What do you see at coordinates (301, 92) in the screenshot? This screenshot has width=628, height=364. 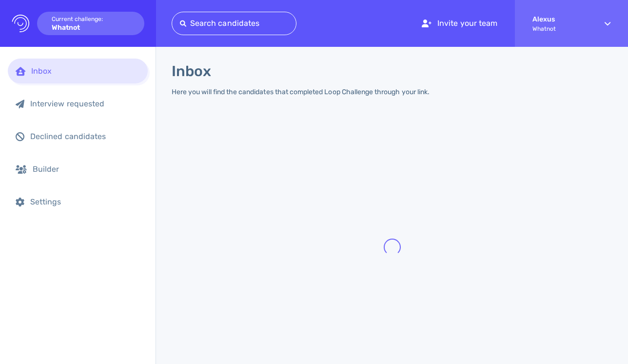 I see `div: Here you will find the candidates that completed Loop Challenge through your link.` at bounding box center [301, 92].